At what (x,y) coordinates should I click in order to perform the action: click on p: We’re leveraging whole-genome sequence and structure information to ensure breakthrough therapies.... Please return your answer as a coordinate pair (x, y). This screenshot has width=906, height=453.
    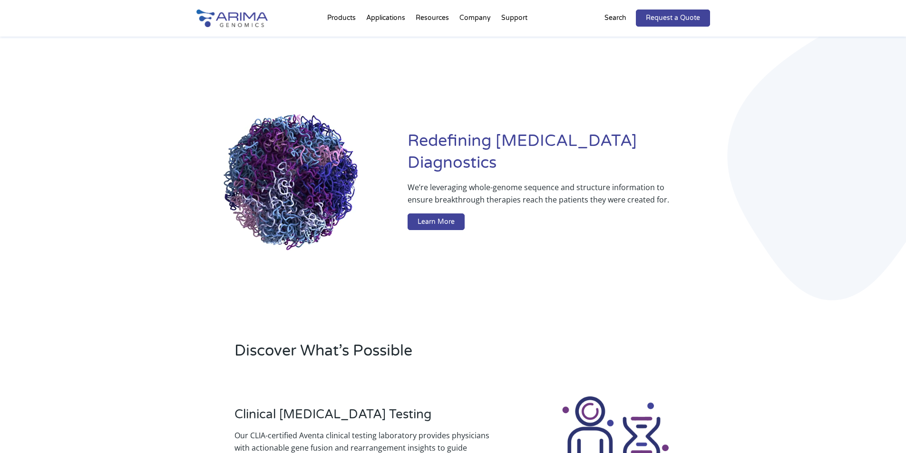
    Looking at the image, I should click on (539, 197).